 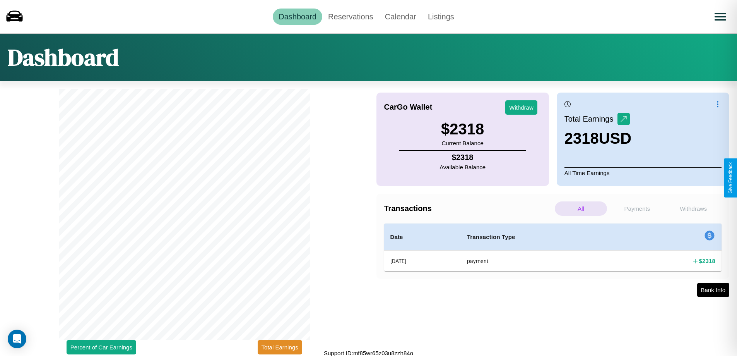 I want to click on h4: Transactions, so click(x=469, y=208).